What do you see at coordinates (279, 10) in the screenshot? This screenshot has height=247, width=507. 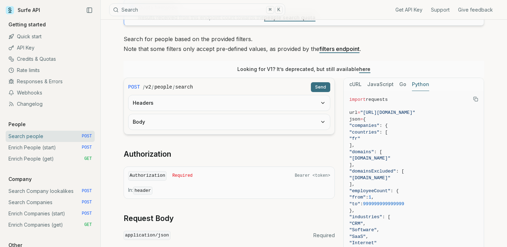 I see `kbd: K` at bounding box center [279, 10].